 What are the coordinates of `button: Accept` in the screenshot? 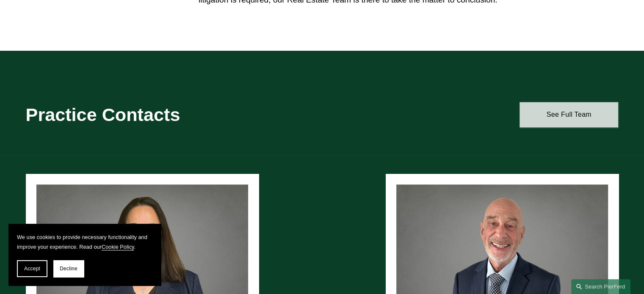 It's located at (32, 269).